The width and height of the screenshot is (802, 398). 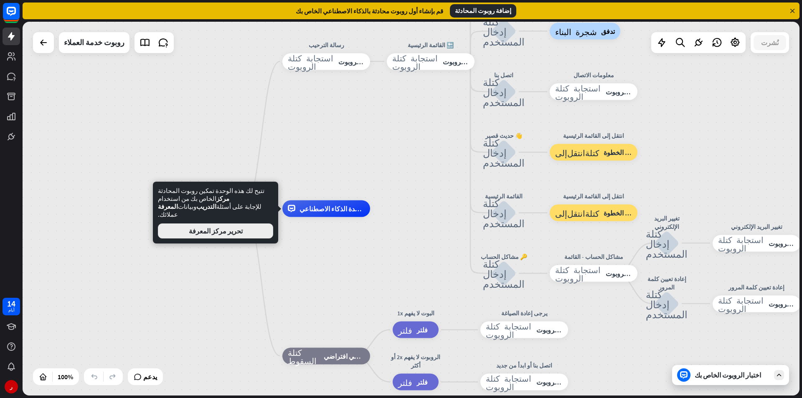 I want to click on font: يدعم, so click(x=150, y=377).